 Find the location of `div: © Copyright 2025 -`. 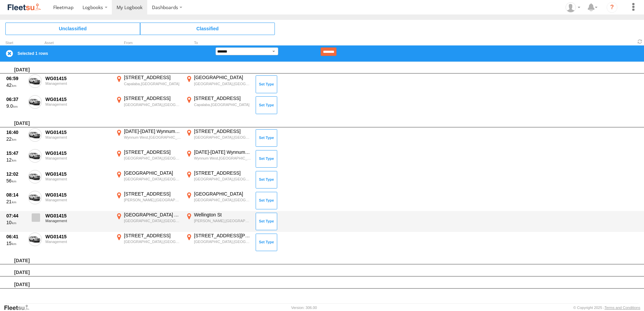

div: © Copyright 2025 - is located at coordinates (607, 307).